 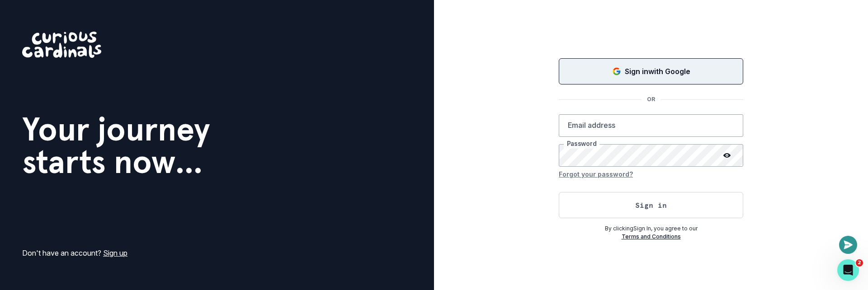 What do you see at coordinates (74, 253) in the screenshot?
I see `p: Don't have an account?` at bounding box center [74, 253].